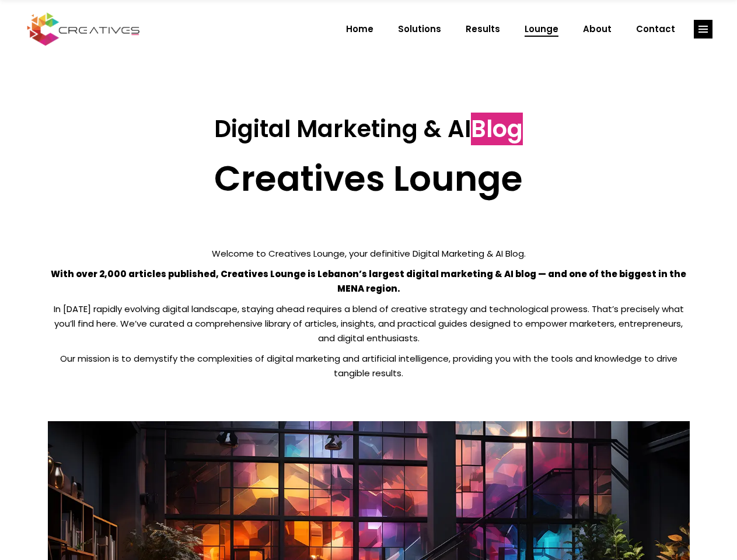 The height and width of the screenshot is (560, 737). What do you see at coordinates (359, 29) in the screenshot?
I see `span: Home` at bounding box center [359, 29].